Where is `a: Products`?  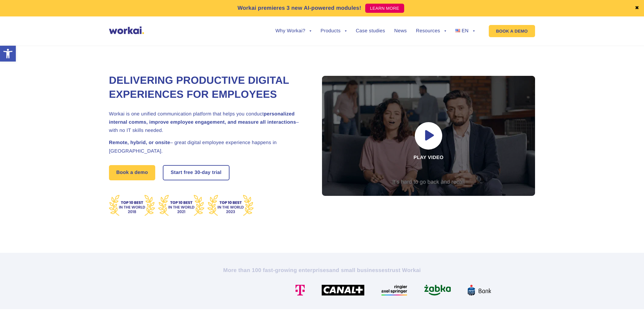 a: Products is located at coordinates (333, 31).